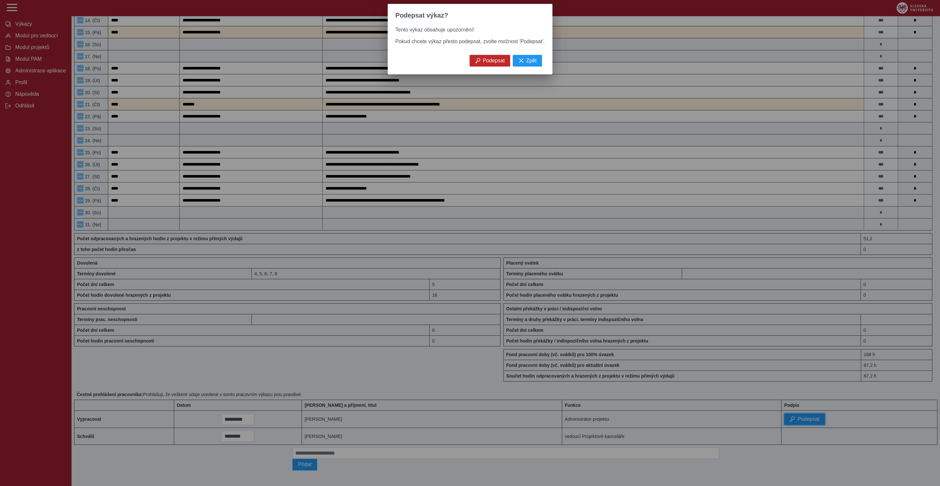 The height and width of the screenshot is (486, 940). I want to click on span: Podepsat, so click(494, 61).